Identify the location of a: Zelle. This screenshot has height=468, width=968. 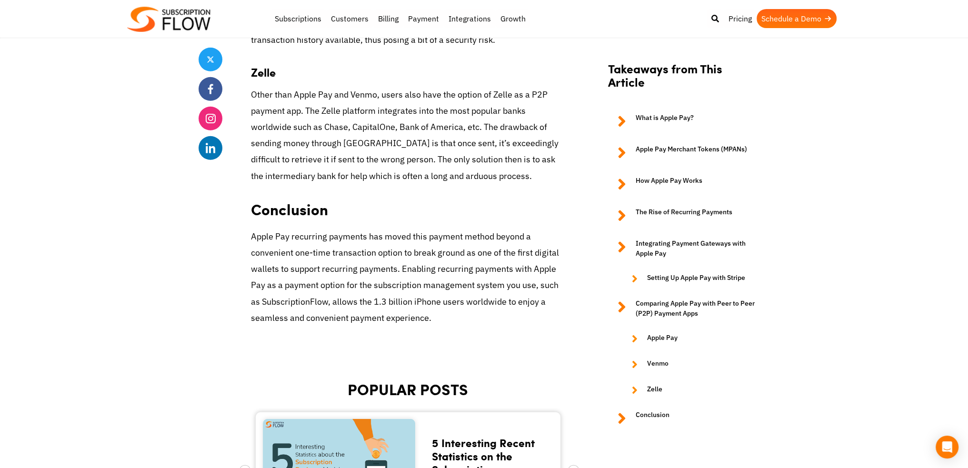
(691, 390).